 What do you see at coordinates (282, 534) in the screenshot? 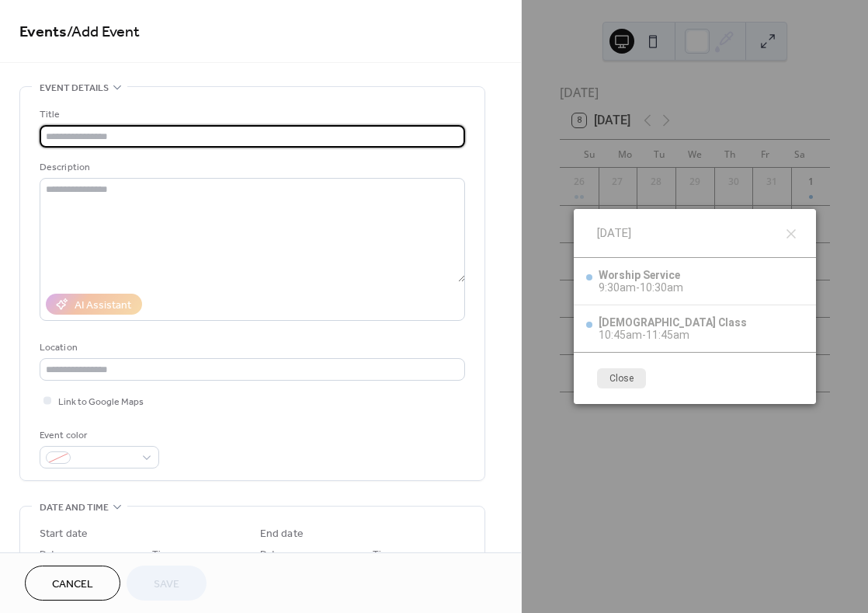
I see `div: End date` at bounding box center [282, 534].